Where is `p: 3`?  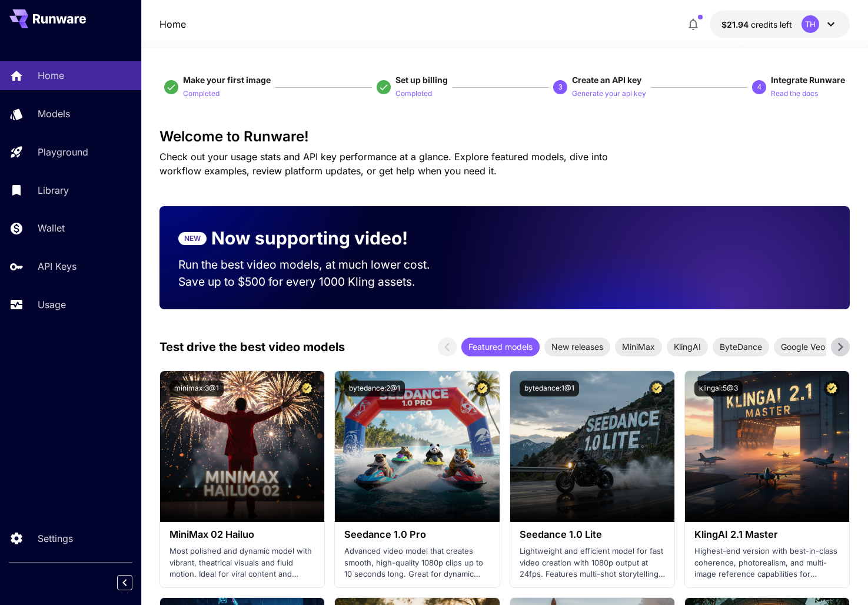 p: 3 is located at coordinates (561, 88).